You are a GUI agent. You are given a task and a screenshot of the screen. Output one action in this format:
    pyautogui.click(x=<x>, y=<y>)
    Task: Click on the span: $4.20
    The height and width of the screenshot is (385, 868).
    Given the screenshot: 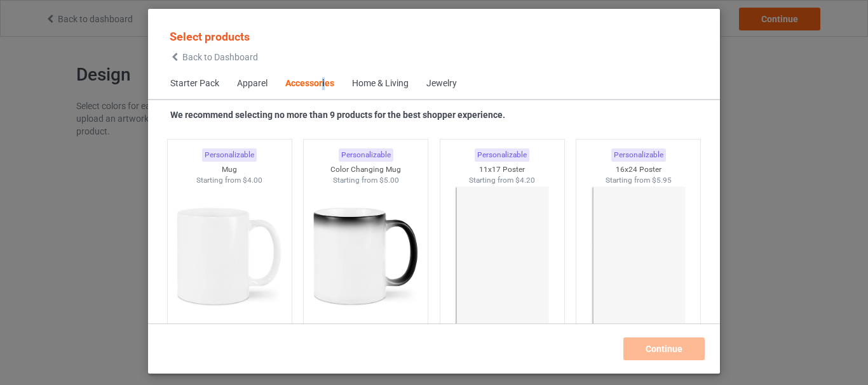 What is the action you would take?
    pyautogui.click(x=525, y=180)
    